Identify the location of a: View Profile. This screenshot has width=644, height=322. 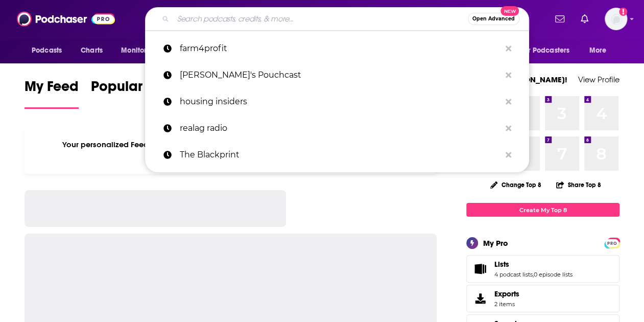
(599, 79).